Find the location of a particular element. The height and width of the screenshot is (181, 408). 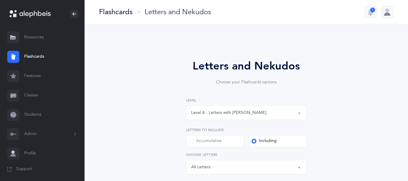

label: Choose letters is located at coordinates (246, 155).